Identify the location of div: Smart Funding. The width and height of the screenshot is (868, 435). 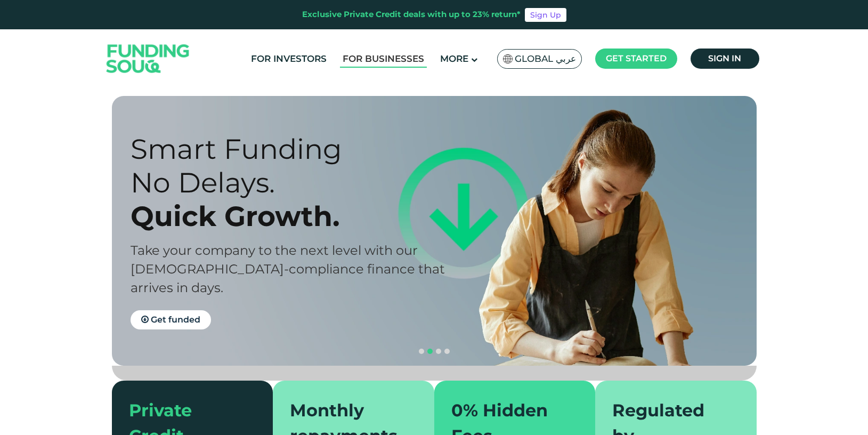
(291, 149).